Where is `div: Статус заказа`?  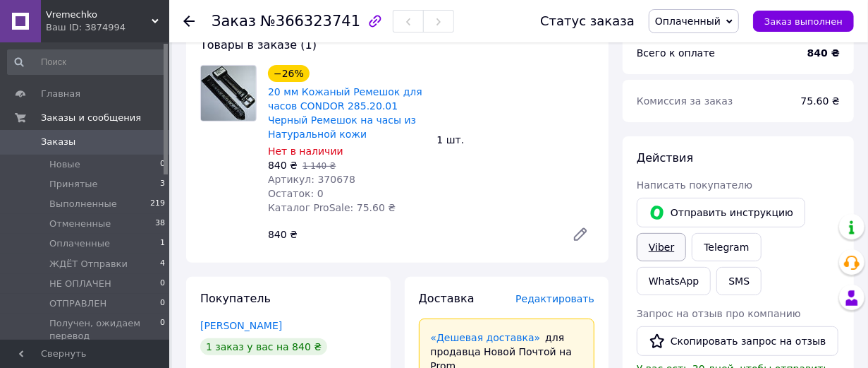
div: Статус заказа is located at coordinates (588, 21).